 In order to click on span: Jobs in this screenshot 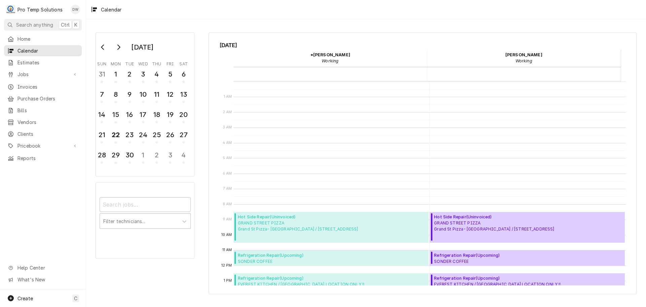, I will do `click(43, 74)`.